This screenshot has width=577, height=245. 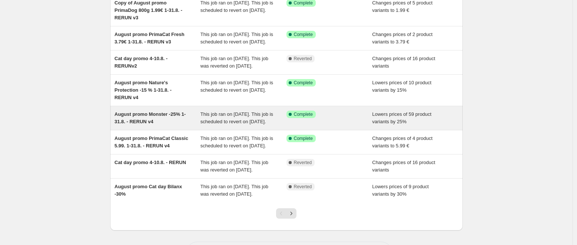 I want to click on nav: Pagination, so click(x=286, y=213).